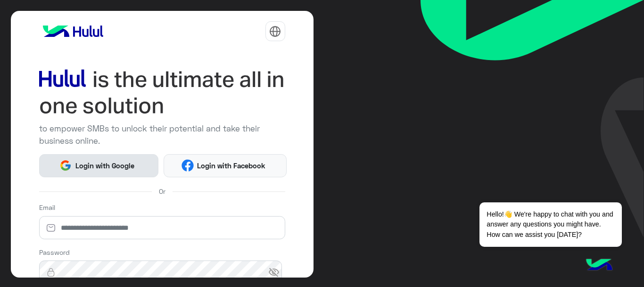 The height and width of the screenshot is (287, 644). What do you see at coordinates (73, 31) in the screenshot?
I see `img: logo` at bounding box center [73, 31].